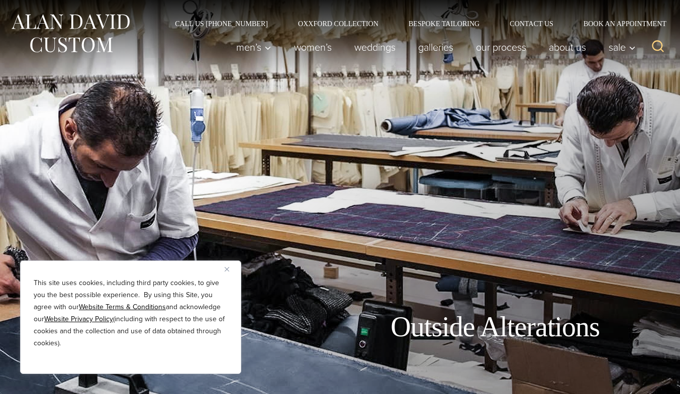  Describe the element at coordinates (495, 327) in the screenshot. I see `h1: Outside Alterations` at that location.